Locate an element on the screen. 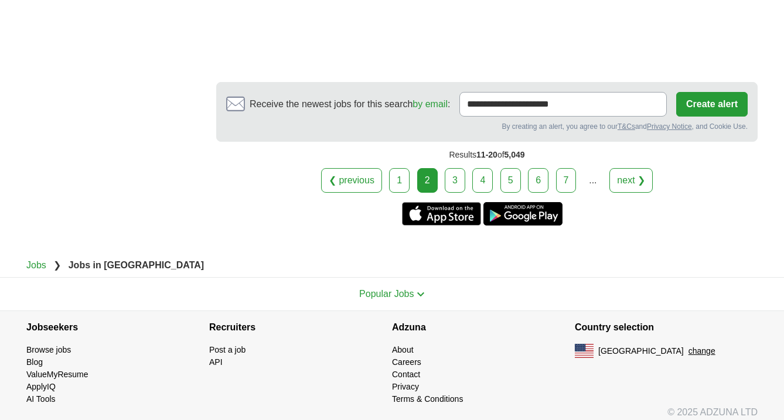 This screenshot has height=420, width=784. a: 1 is located at coordinates (399, 180).